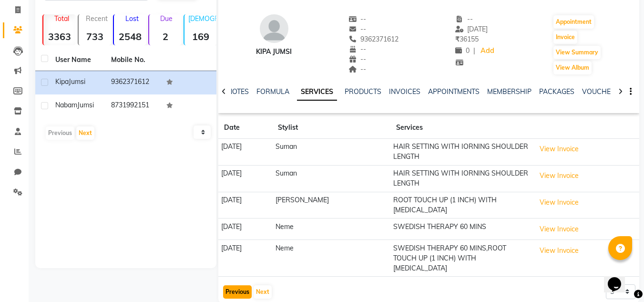 This screenshot has height=302, width=644. Describe the element at coordinates (463, 51) in the screenshot. I see `span: 0` at that location.